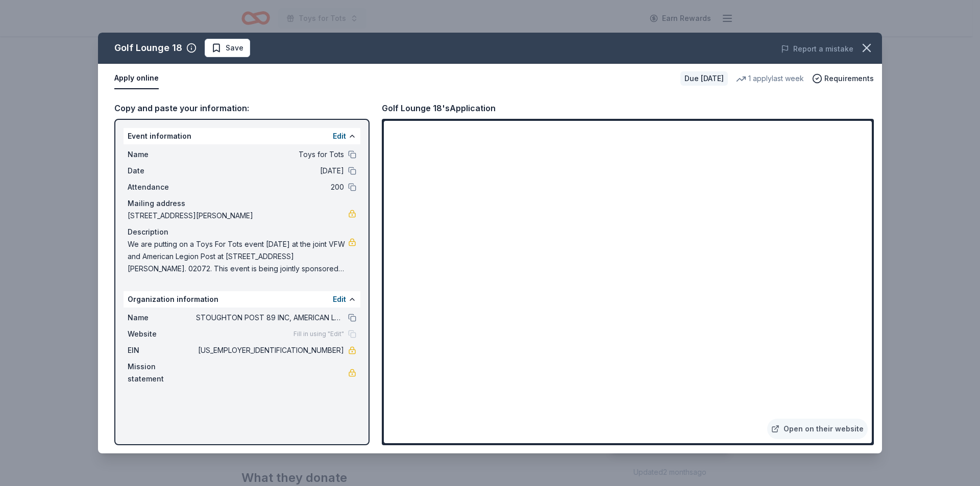  Describe the element at coordinates (817, 49) in the screenshot. I see `button: Report a mistake` at that location.